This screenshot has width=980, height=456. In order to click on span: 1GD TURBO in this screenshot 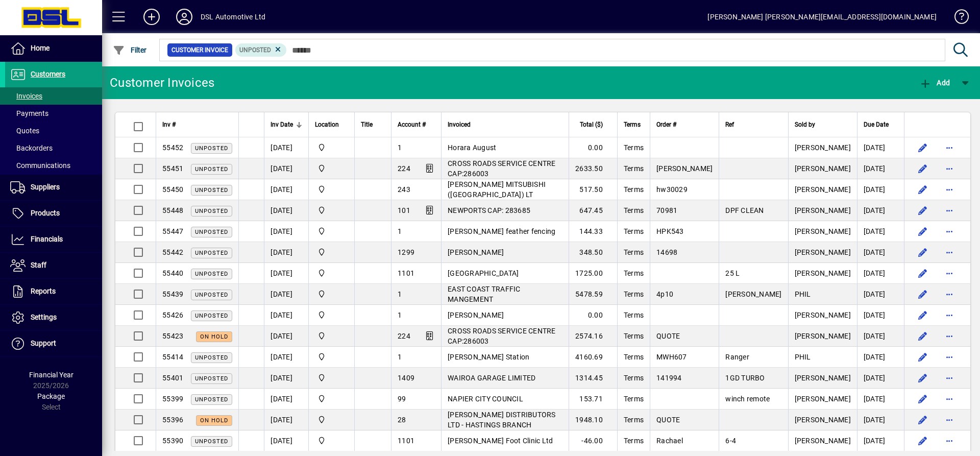, I will do `click(745, 378)`.